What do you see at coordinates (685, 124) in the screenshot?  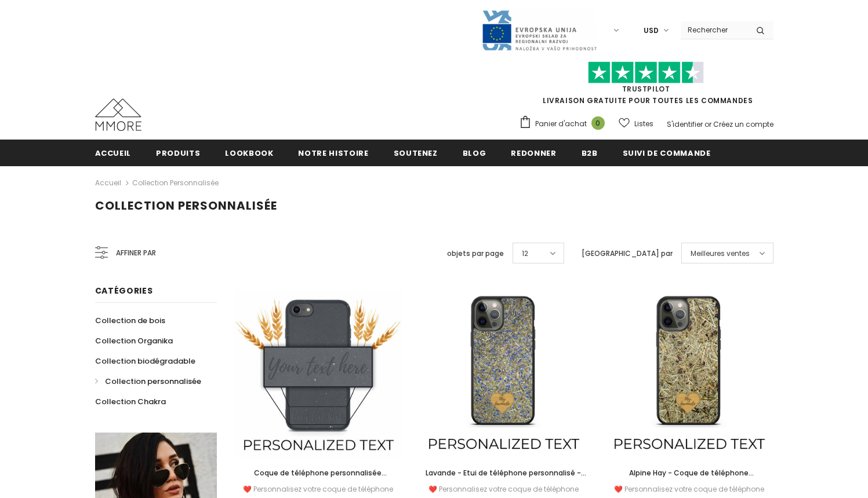 I see `a: S'identifier` at bounding box center [685, 124].